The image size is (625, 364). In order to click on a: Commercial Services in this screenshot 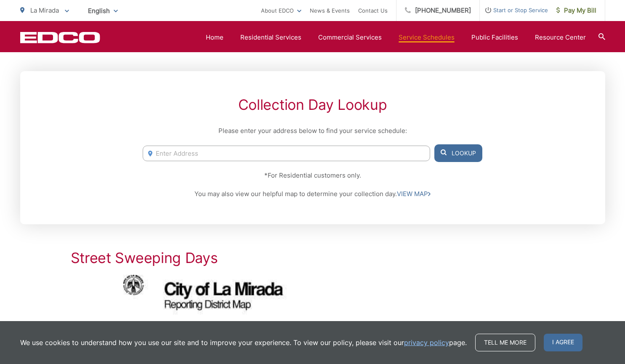, I will do `click(350, 38)`.